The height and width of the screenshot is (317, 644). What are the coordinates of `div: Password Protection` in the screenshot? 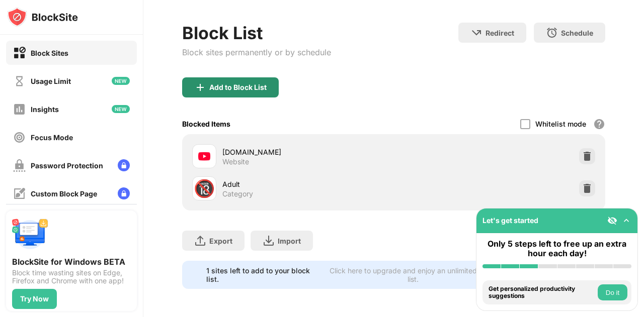 It's located at (67, 165).